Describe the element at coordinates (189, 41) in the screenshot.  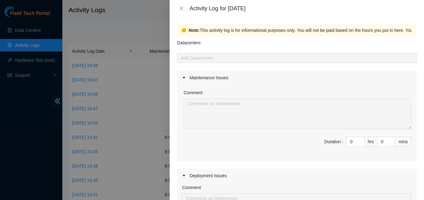
I see `p: Datacenters` at that location.